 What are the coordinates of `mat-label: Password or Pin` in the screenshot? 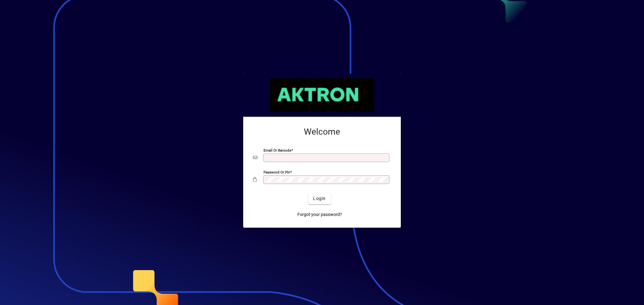 It's located at (277, 172).